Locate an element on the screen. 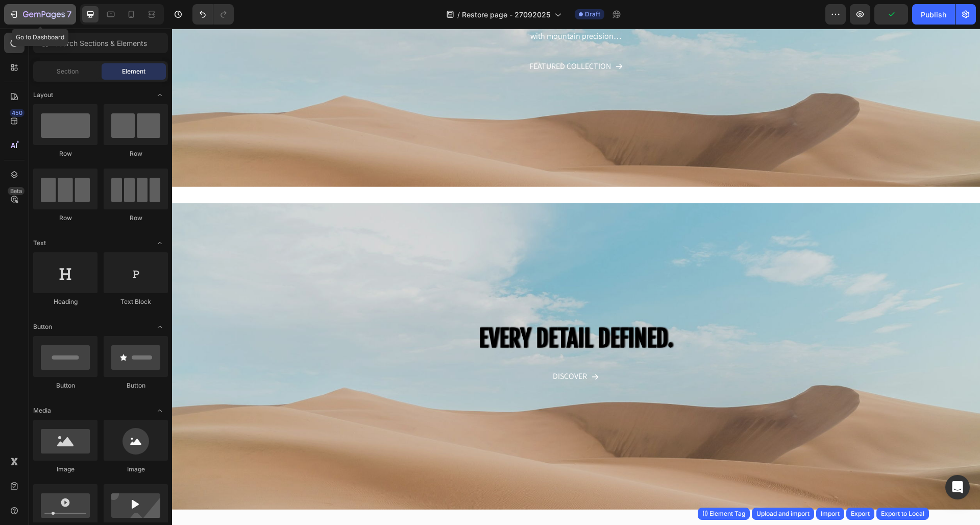 The height and width of the screenshot is (525, 980). button: 7 is located at coordinates (40, 14).